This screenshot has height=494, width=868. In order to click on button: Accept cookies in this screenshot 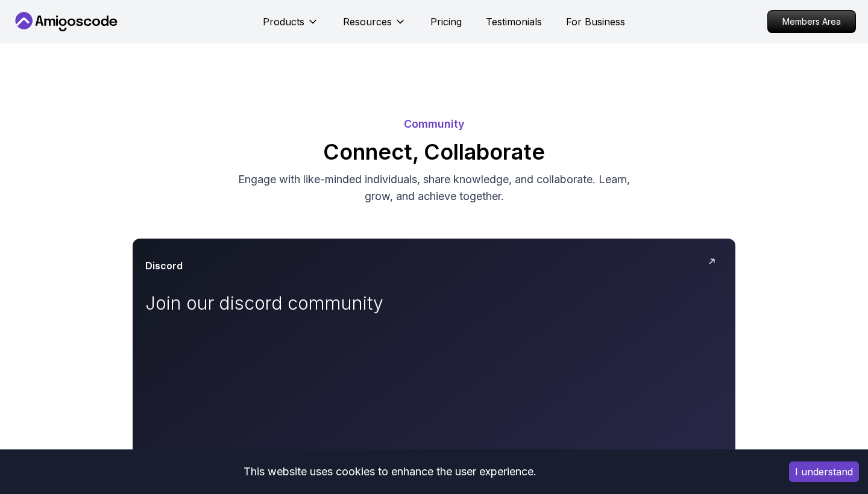, I will do `click(823, 472)`.